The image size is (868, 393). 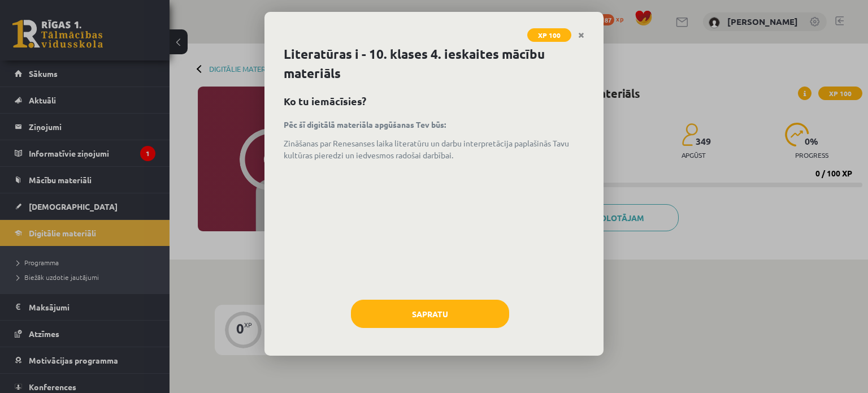 I want to click on h1: Literatūras i - 10. klases 4. ieskaites mācību materiāls, so click(x=434, y=64).